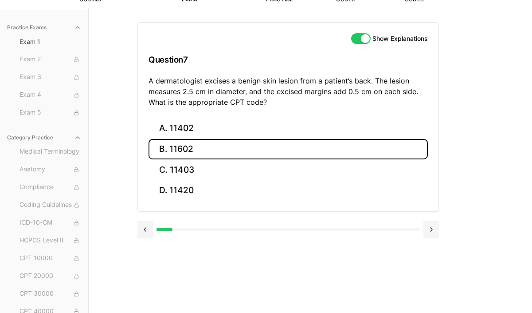 This screenshot has height=313, width=532. What do you see at coordinates (50, 113) in the screenshot?
I see `span: Exam 5` at bounding box center [50, 113].